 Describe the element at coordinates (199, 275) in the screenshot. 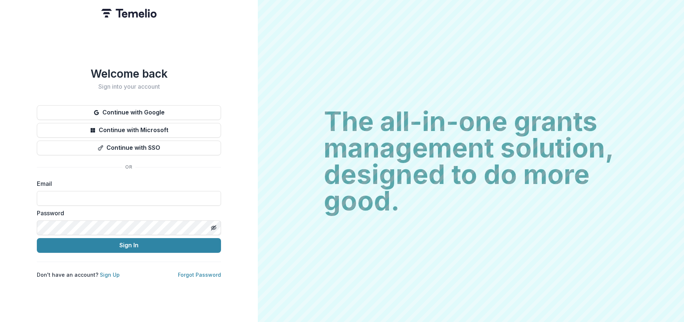

I see `a: Forgot Password` at that location.